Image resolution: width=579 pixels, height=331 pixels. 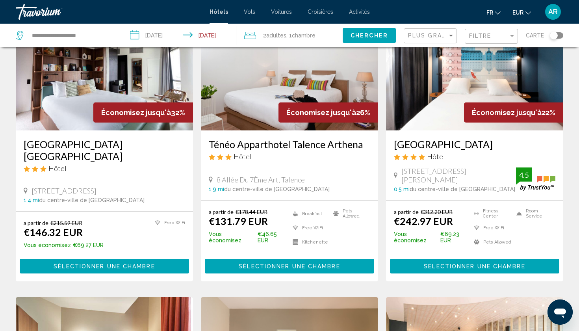 I want to click on del: €312.20 EUR, so click(x=436, y=212).